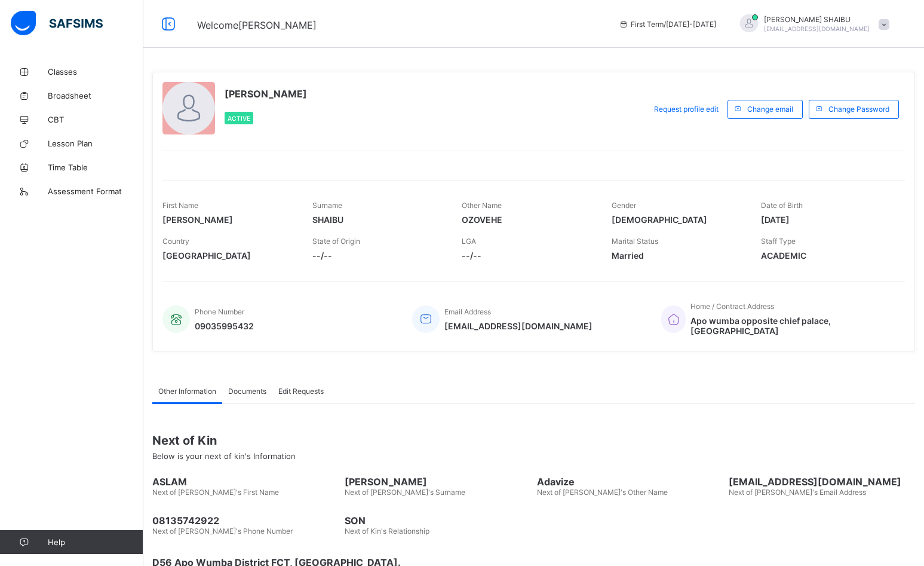 This screenshot has height=566, width=924. Describe the element at coordinates (301, 391) in the screenshot. I see `span: Edit Requests` at that location.